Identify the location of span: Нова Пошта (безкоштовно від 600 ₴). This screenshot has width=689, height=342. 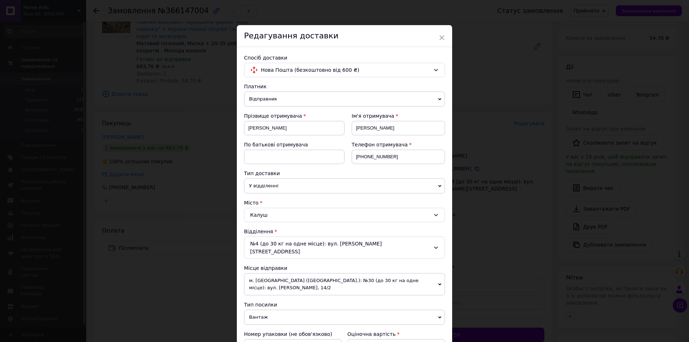
(346, 70).